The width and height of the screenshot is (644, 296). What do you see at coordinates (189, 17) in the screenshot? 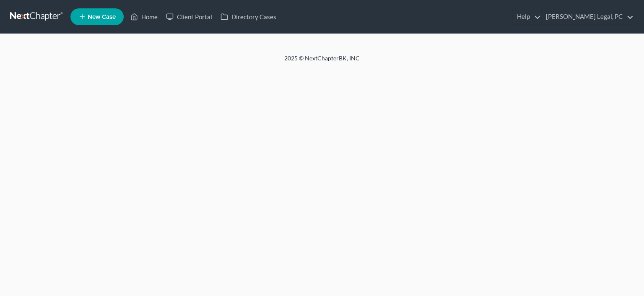
I see `a: Client Portal` at bounding box center [189, 17].